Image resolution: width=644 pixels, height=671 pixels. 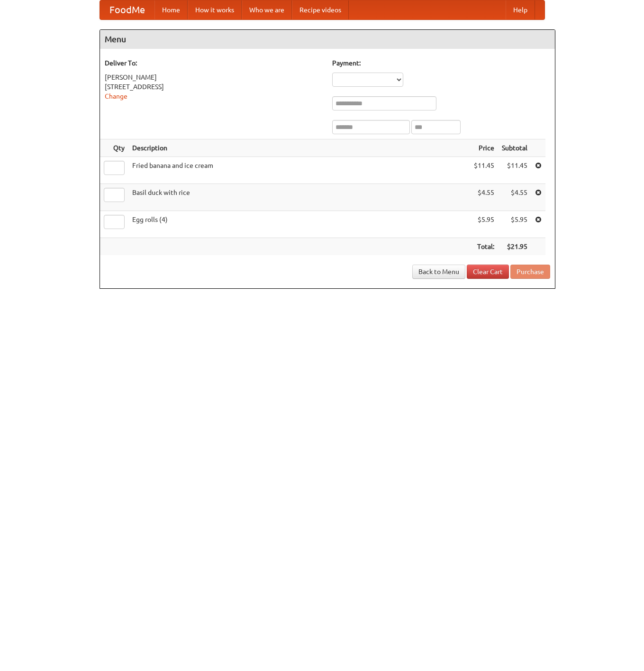 I want to click on h5: Payment:, so click(x=442, y=63).